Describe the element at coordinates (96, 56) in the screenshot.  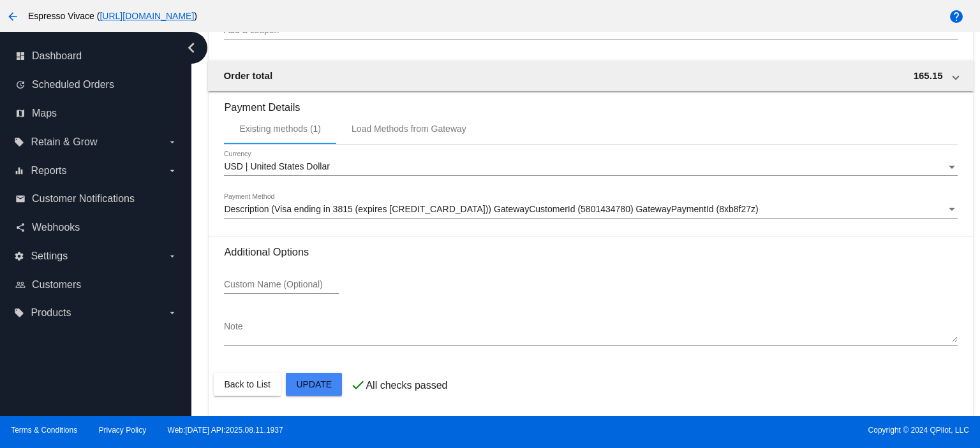
I see `a: dashboard Dashboard` at that location.